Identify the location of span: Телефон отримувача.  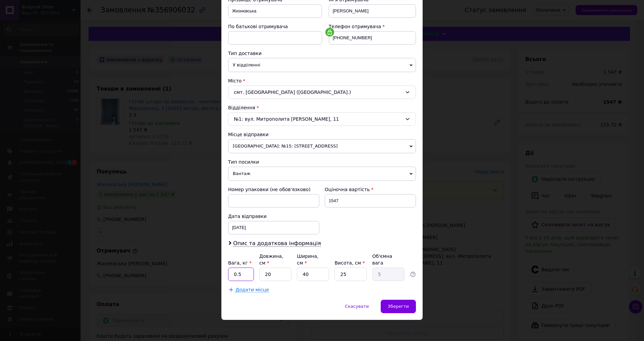
(355, 27).